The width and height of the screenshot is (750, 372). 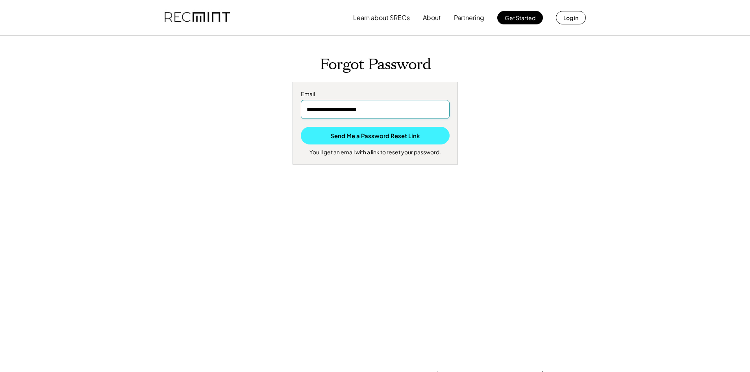 What do you see at coordinates (381, 18) in the screenshot?
I see `button: Learn about SRECs` at bounding box center [381, 18].